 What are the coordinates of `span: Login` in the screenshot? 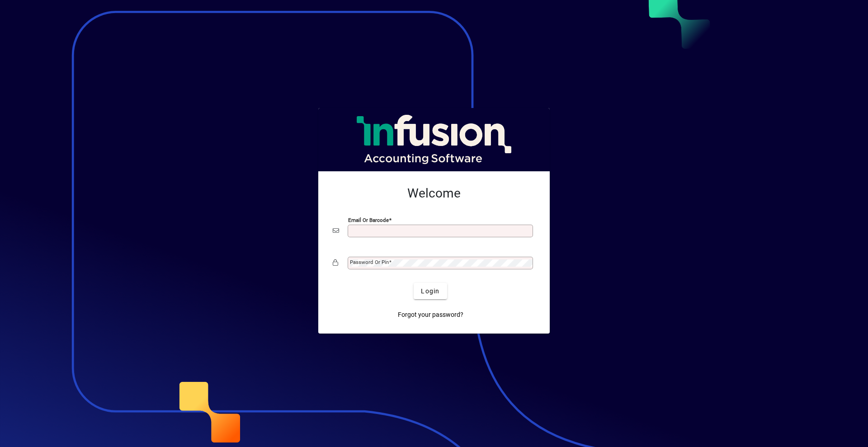 It's located at (430, 291).